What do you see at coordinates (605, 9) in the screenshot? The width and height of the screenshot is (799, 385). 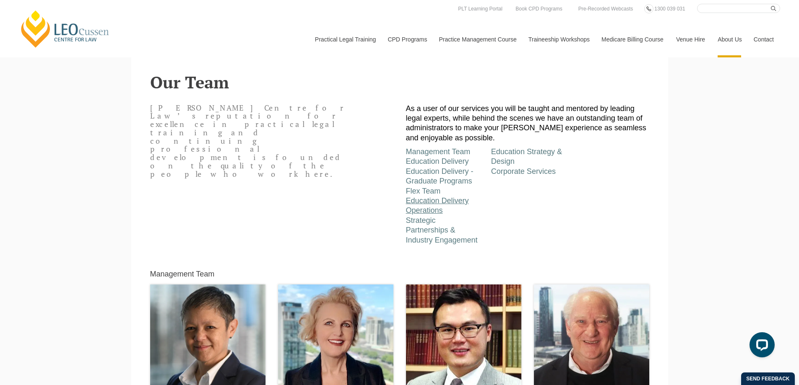 I see `a: Pre-Recorded Webcasts` at bounding box center [605, 9].